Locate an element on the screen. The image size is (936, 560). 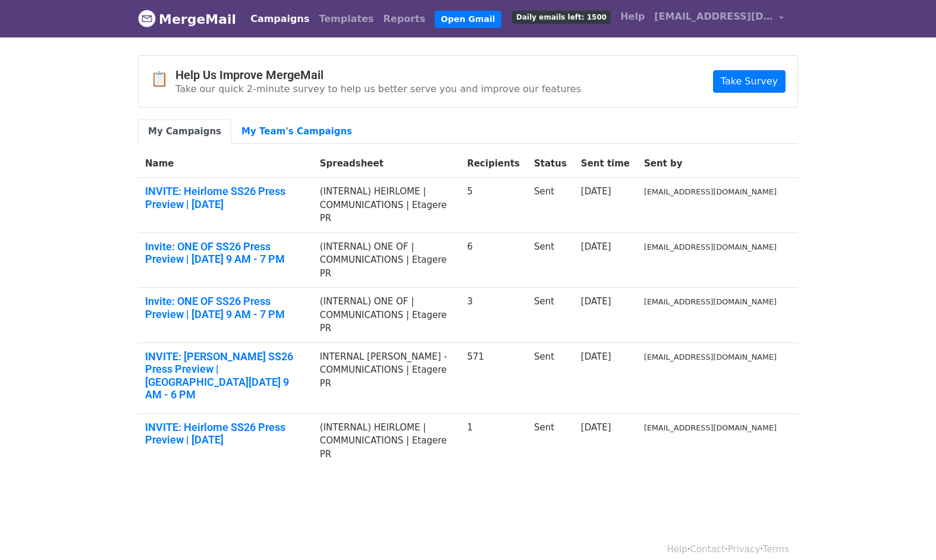
td: 1 is located at coordinates (493, 440).